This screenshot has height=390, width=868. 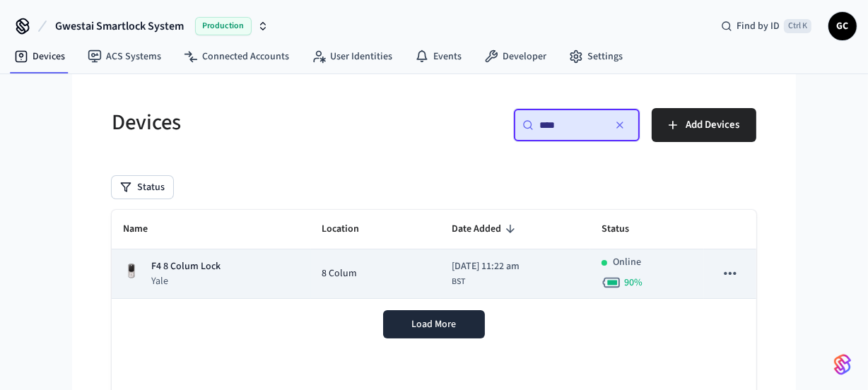 I want to click on a: User Identities, so click(x=352, y=56).